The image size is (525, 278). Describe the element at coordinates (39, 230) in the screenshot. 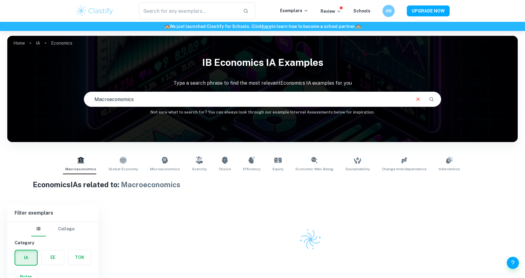

I see `button: IB` at that location.